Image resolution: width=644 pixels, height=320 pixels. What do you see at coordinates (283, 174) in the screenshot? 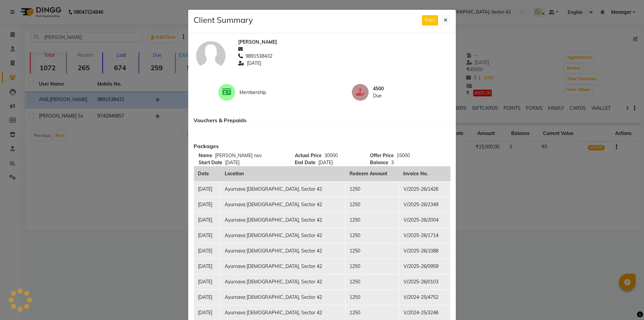
I see `th: Location` at bounding box center [283, 174].